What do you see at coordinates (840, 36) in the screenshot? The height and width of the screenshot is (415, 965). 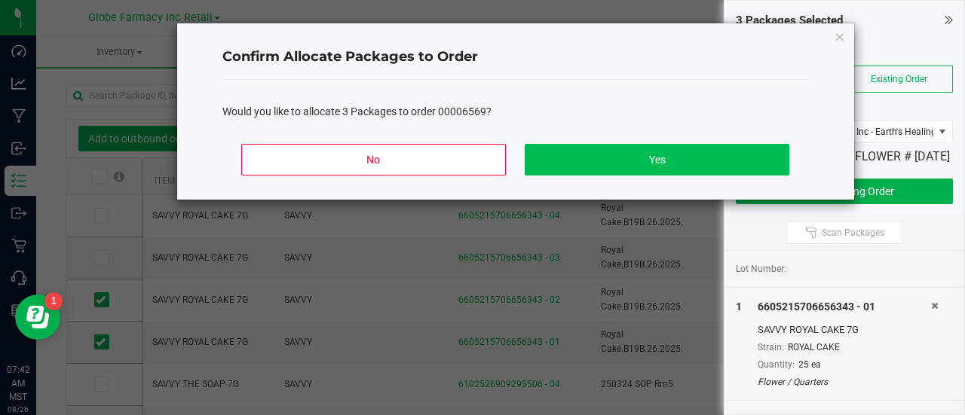 I see `button: Close` at bounding box center [840, 36].